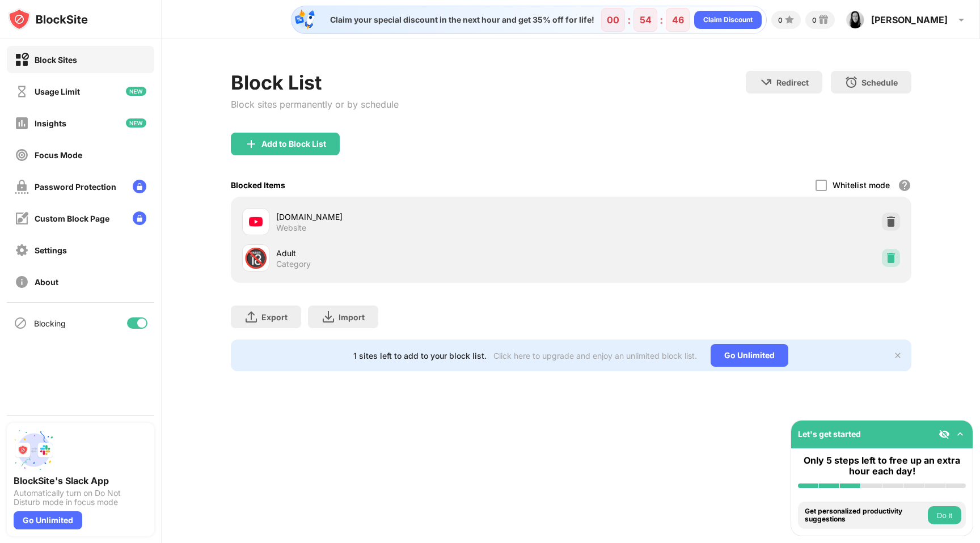  I want to click on div: Claim Discount, so click(728, 20).